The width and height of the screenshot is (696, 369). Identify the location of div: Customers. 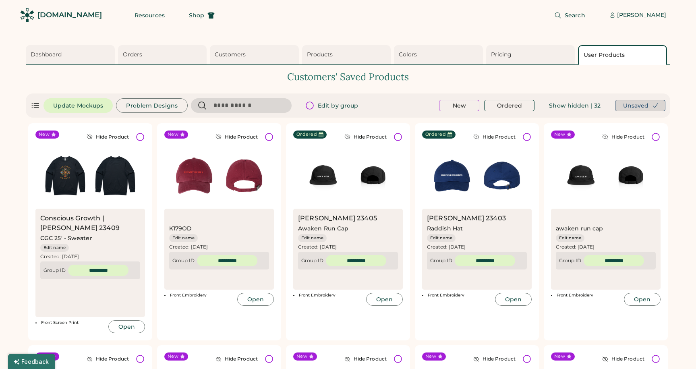
(256, 55).